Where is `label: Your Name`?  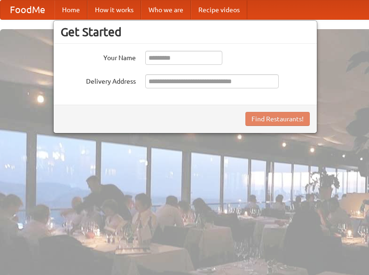 label: Your Name is located at coordinates (98, 56).